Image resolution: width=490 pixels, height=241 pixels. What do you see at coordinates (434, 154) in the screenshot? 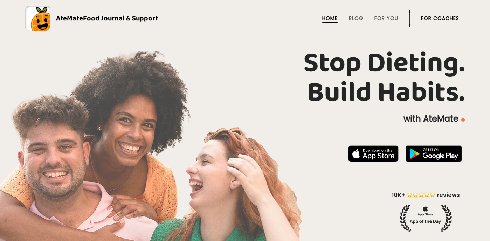
I see `img: badge-download-google.png` at bounding box center [434, 154].